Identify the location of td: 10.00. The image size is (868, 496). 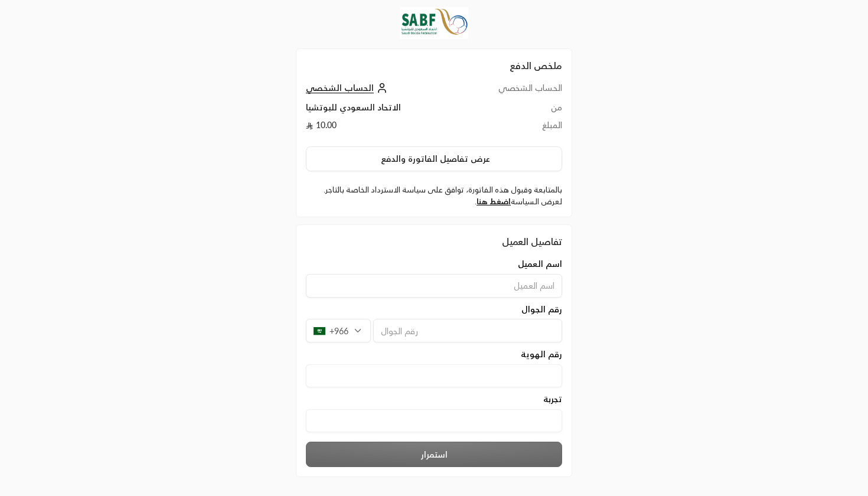
(383, 128).